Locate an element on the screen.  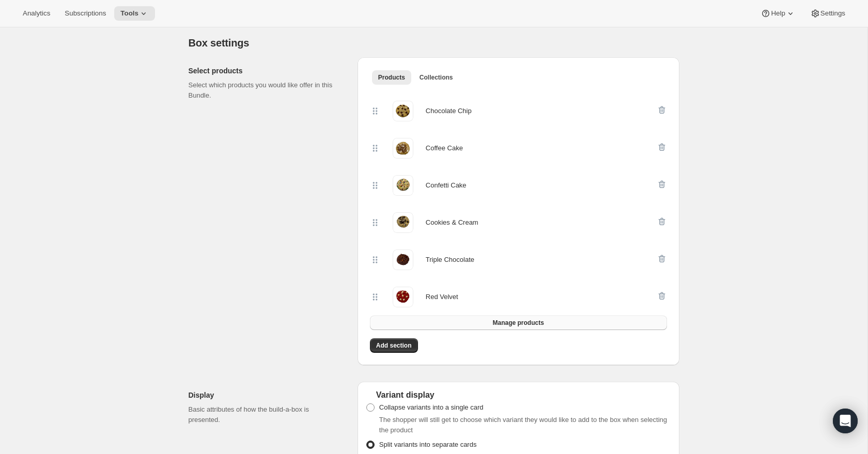
span: Manage products is located at coordinates (518, 323).